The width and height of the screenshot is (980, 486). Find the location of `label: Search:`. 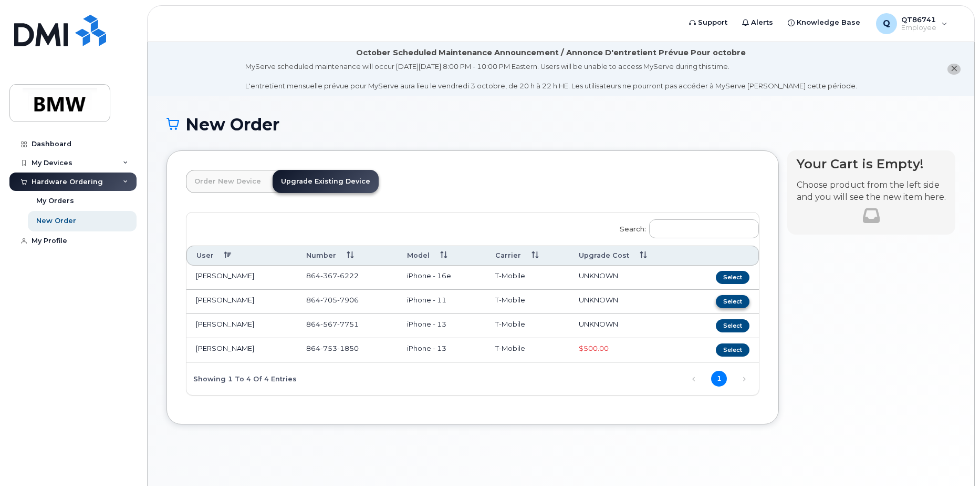

label: Search: is located at coordinates (687, 227).